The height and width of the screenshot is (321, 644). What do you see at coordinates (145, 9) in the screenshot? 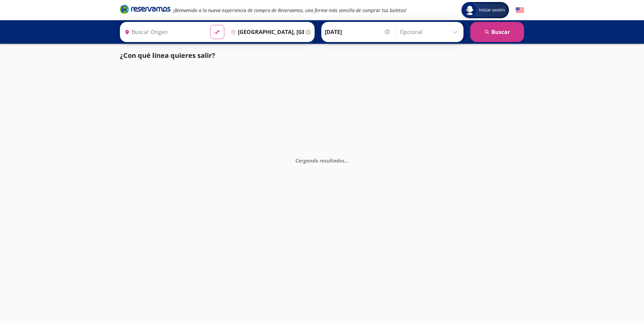
I see `i: Brand Logo` at bounding box center [145, 9].